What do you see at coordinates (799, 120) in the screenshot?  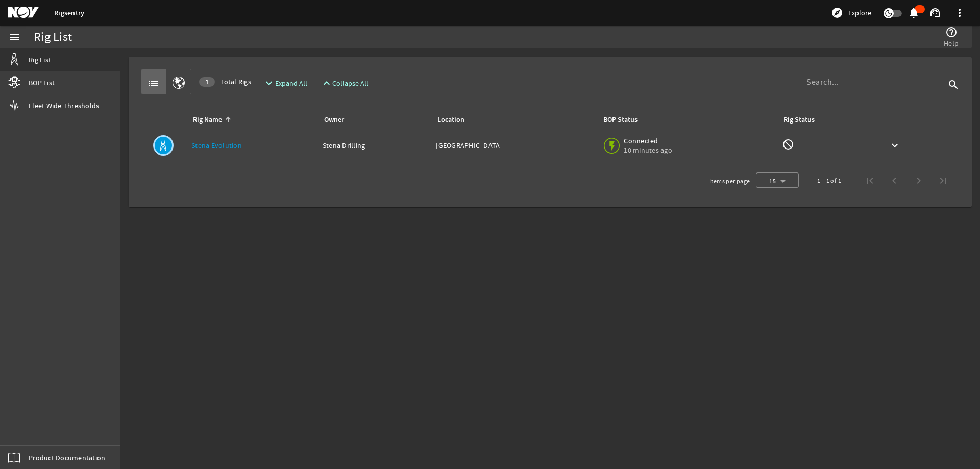 I see `div: Rig Status` at bounding box center [799, 120].